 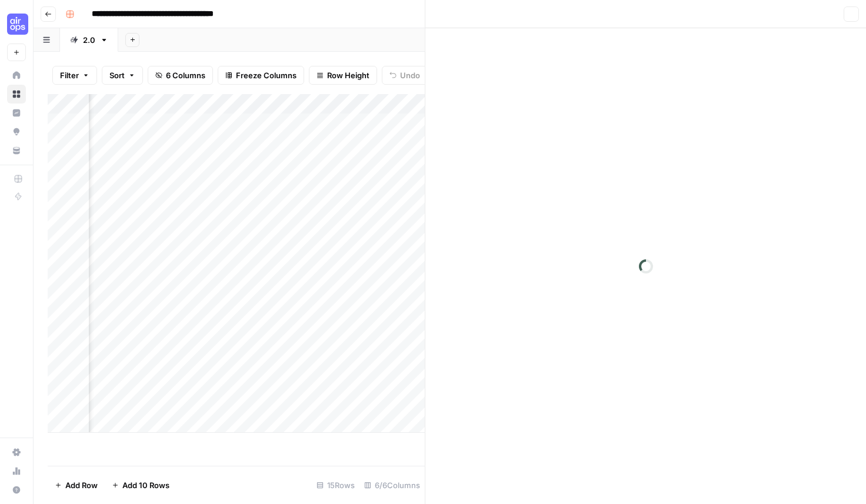 What do you see at coordinates (266, 75) in the screenshot?
I see `span: Freeze Columns` at bounding box center [266, 75].